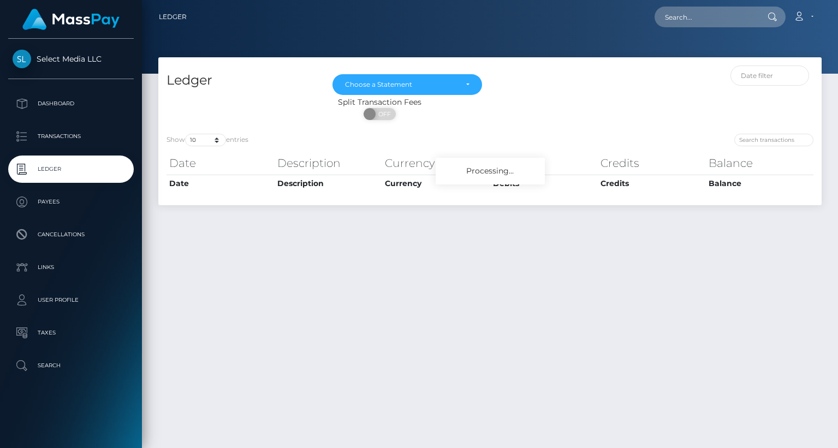  I want to click on p: Links, so click(71, 268).